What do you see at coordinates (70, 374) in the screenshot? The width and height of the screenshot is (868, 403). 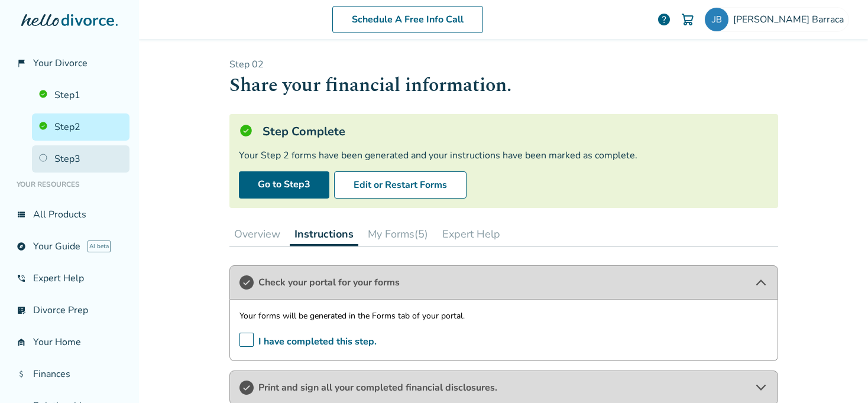 I see `a: attach_moneyFinances` at bounding box center [70, 374].